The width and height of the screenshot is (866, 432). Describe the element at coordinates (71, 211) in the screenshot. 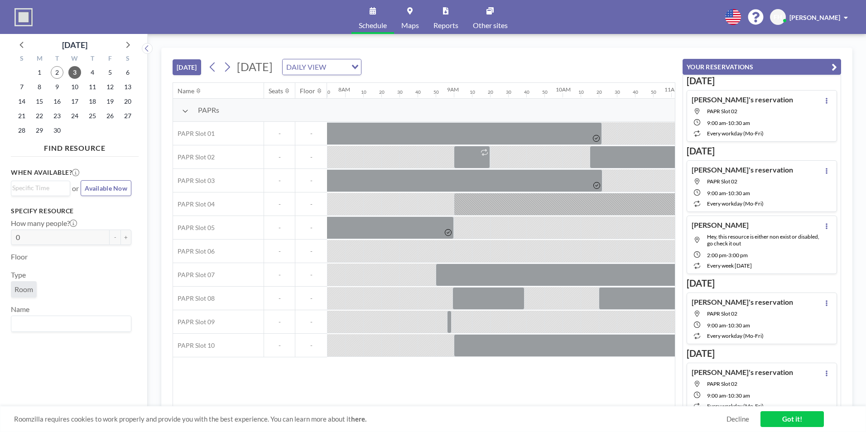

I see `h3: Specify resource` at that location.